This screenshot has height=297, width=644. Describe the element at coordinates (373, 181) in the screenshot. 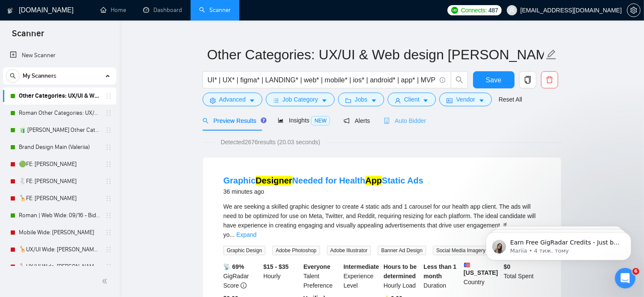

I see `mark: App` at that location.